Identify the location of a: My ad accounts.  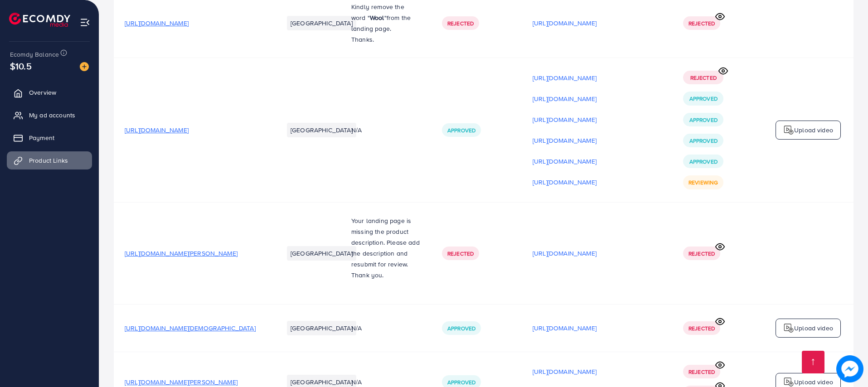
(49, 115).